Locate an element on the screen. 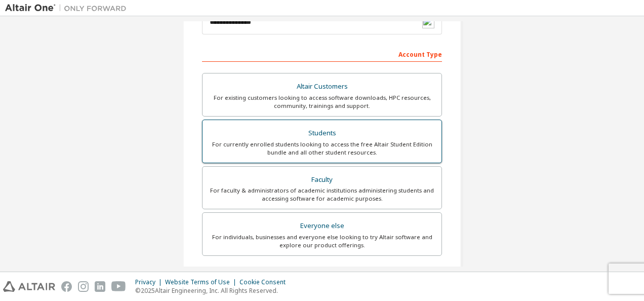 The image size is (644, 301). div: Altair Customers is located at coordinates (322, 87).